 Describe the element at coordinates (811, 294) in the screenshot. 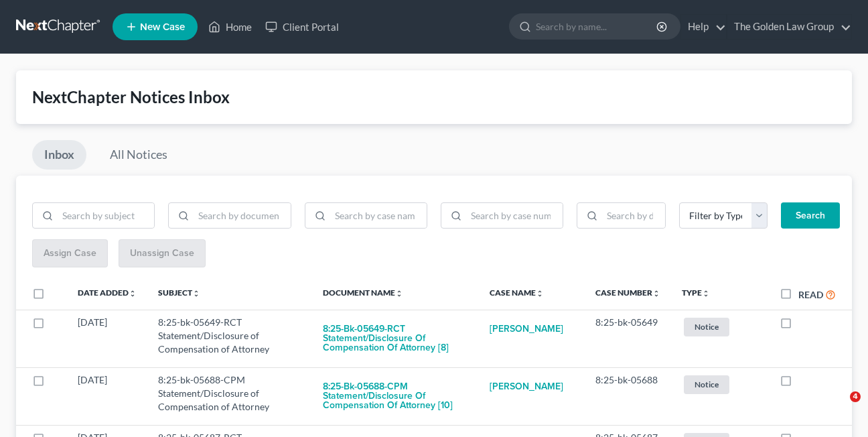

I see `label: Read` at that location.